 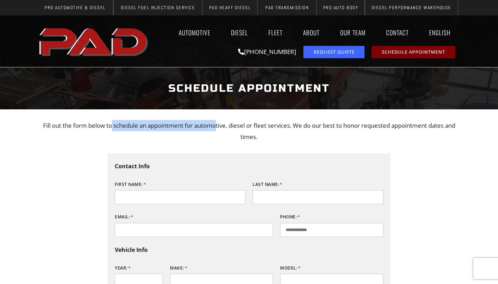 What do you see at coordinates (306, 32) in the screenshot?
I see `nav: Menu` at bounding box center [306, 32].